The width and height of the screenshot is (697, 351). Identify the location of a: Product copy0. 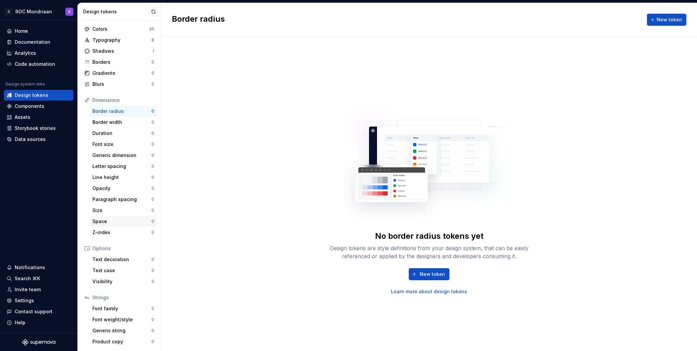
(123, 341).